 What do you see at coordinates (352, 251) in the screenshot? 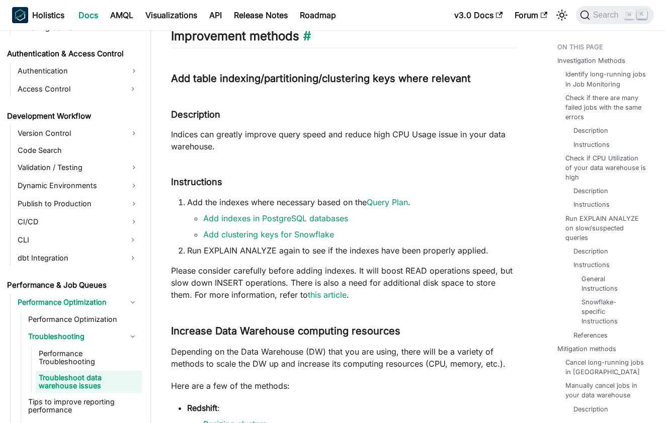
I see `li: Run EXPLAIN ANALYZE again to see if the indexes have been properly applied.` at bounding box center [352, 251].